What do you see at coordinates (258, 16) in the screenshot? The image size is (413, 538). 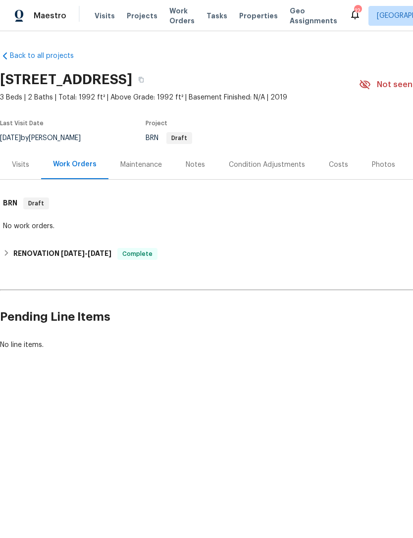 I see `span: Properties` at bounding box center [258, 16].